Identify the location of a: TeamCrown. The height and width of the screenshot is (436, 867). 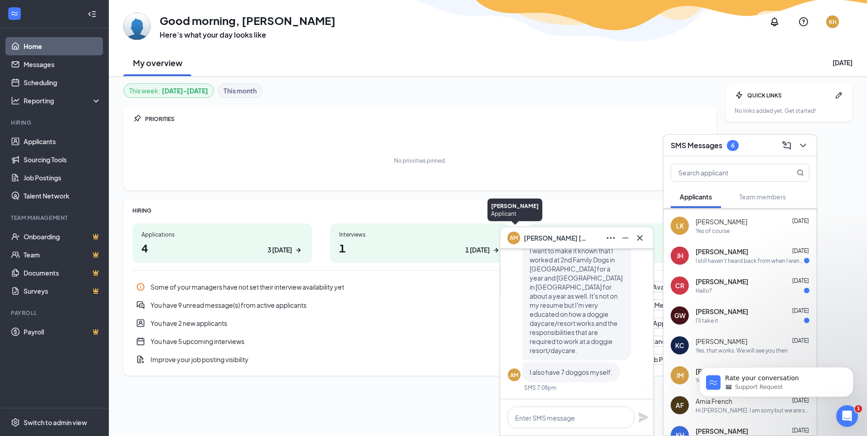
(62, 255).